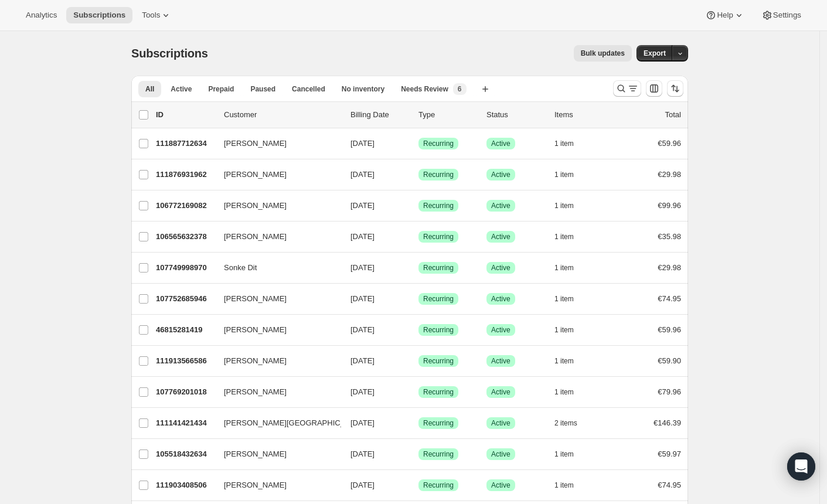 The height and width of the screenshot is (504, 827). I want to click on button: Tools, so click(156, 15).